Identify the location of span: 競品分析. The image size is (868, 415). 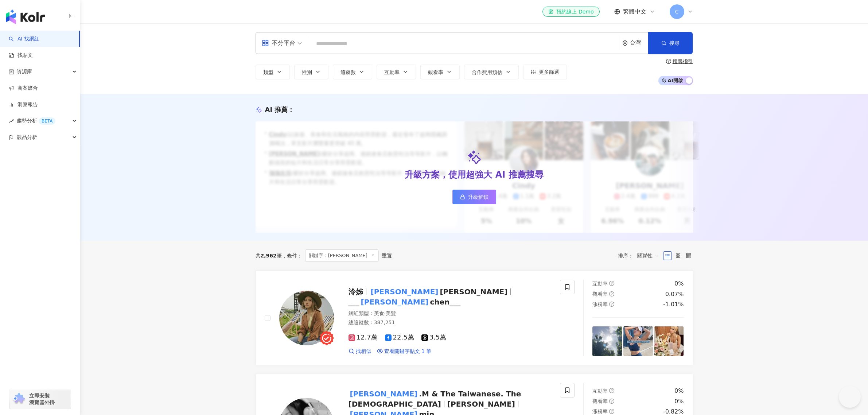
(27, 137).